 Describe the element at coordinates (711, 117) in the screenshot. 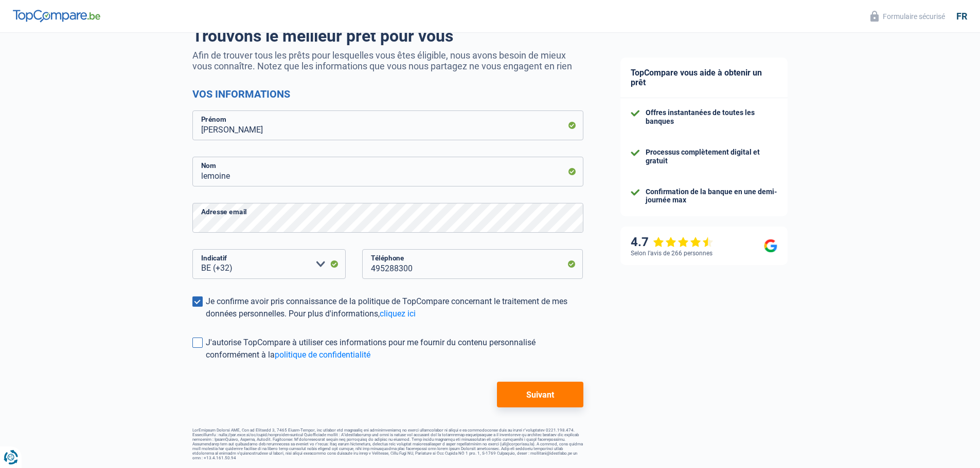

I see `div: Offres instantanées de toutes les banques` at that location.